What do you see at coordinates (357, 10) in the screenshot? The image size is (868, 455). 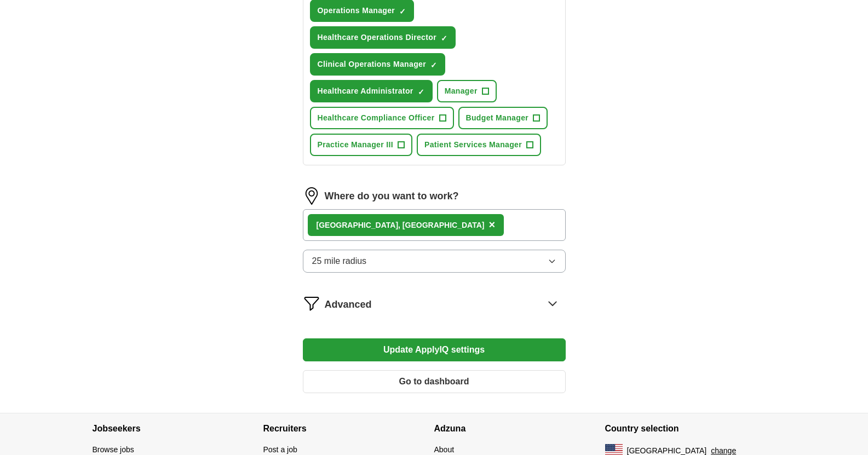 I see `span: Operations Manager` at bounding box center [357, 10].